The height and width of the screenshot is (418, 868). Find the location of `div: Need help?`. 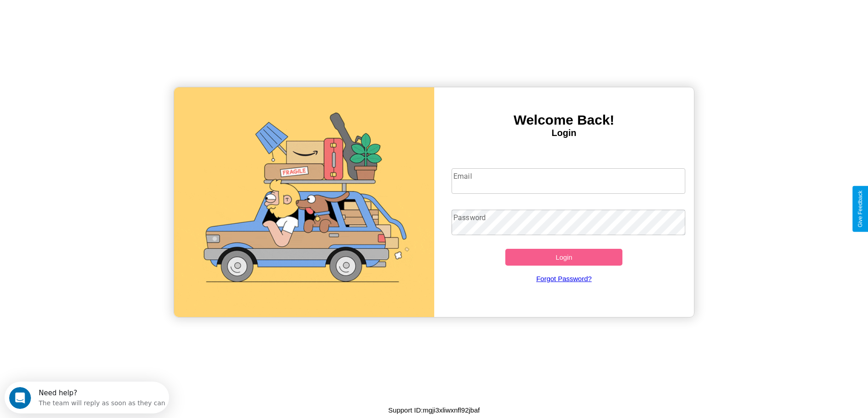

div: Need help? is located at coordinates (98, 11).